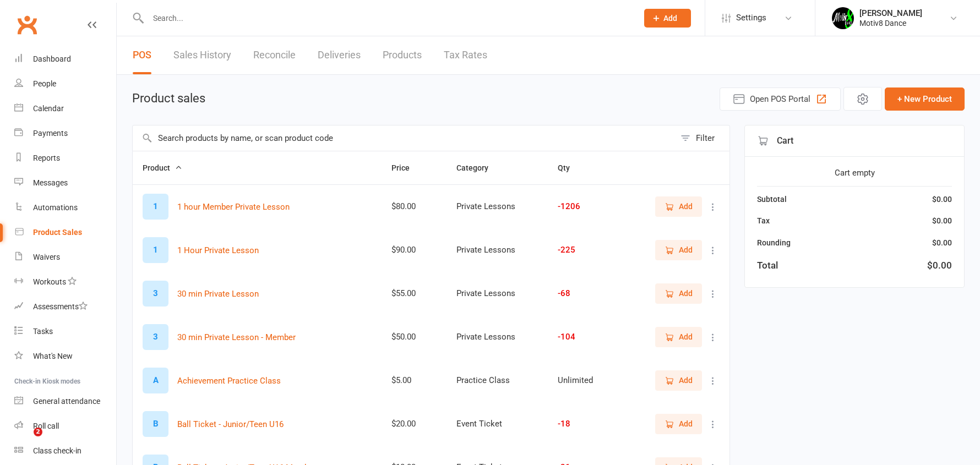 The width and height of the screenshot is (980, 465). I want to click on div: $20.00, so click(413, 423).